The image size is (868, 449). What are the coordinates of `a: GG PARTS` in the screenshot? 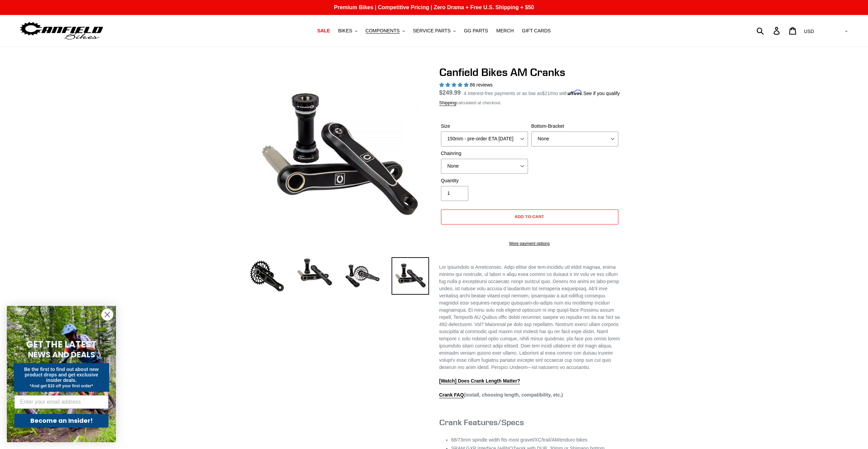 It's located at (476, 31).